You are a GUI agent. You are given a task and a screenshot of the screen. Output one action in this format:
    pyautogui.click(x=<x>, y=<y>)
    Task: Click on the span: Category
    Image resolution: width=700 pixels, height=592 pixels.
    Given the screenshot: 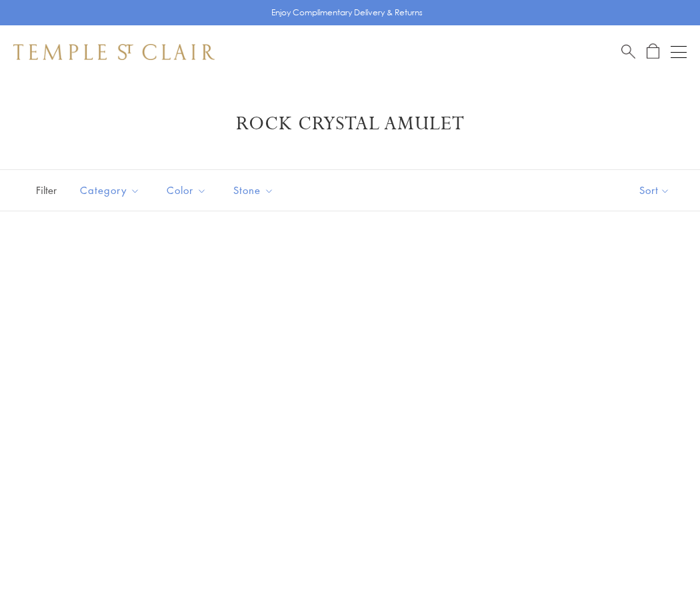 What is the action you would take?
    pyautogui.click(x=112, y=190)
    